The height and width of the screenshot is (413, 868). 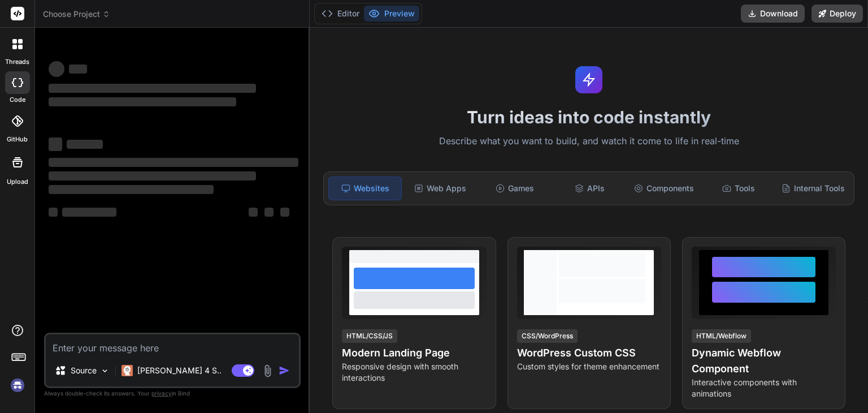 I want to click on p: Responsive design with smooth interactions, so click(x=414, y=372).